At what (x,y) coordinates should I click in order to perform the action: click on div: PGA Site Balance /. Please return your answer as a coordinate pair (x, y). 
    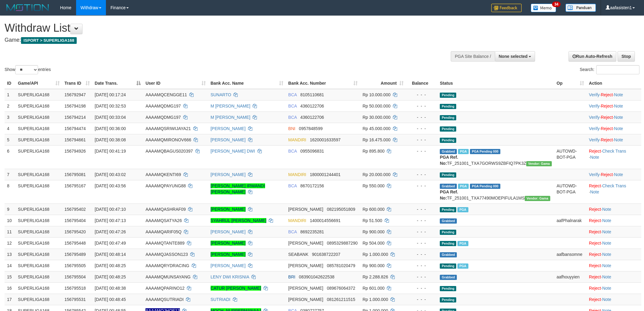
    Looking at the image, I should click on (472, 56).